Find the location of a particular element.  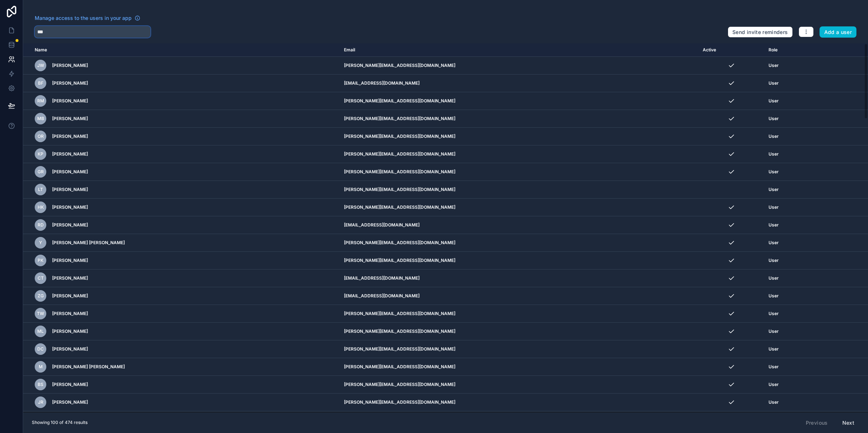

span: RM is located at coordinates (40, 100).